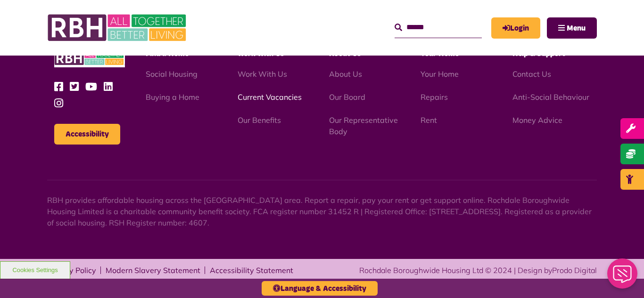  Describe the element at coordinates (438, 27) in the screenshot. I see `input: Search` at that location.